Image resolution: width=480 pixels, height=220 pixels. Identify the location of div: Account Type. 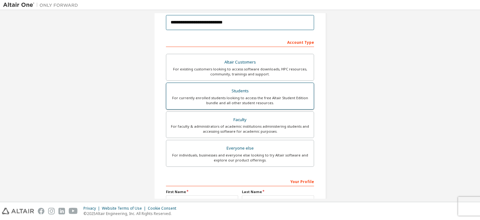
(240, 42).